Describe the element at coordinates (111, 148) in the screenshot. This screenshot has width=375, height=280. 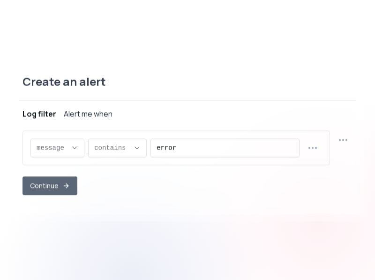
I see `span: contains` at that location.